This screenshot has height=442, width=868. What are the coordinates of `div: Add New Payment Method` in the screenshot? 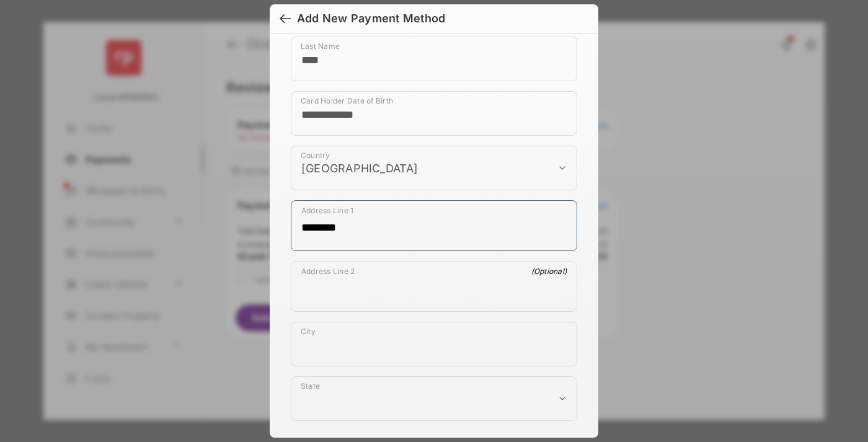 It's located at (371, 18).